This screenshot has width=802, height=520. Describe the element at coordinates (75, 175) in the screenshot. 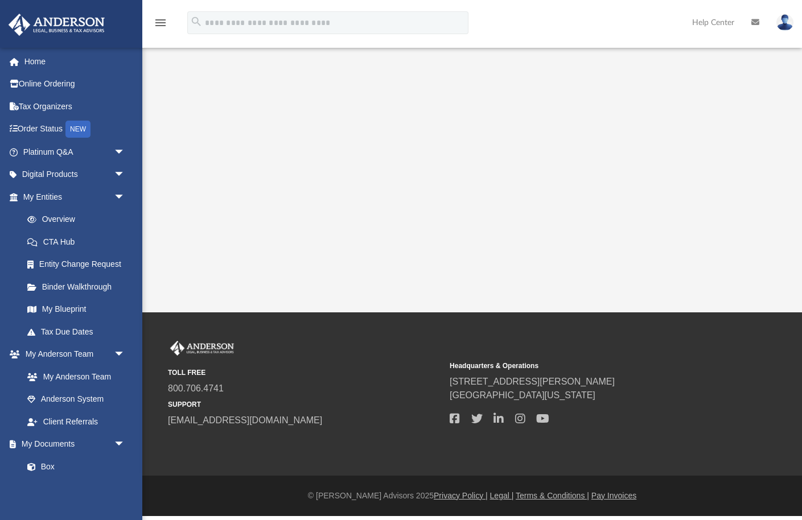

I see `a: Digital Productsarrow_drop_down` at that location.